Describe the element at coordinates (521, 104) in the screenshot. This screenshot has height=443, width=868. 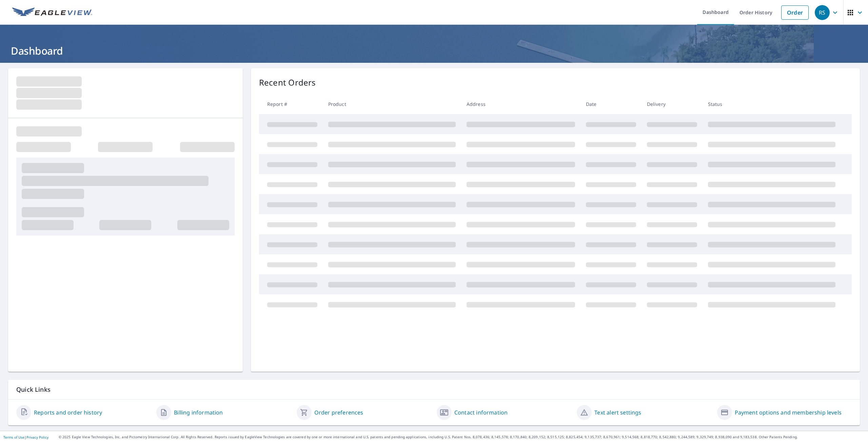
I see `th: Address` at that location.